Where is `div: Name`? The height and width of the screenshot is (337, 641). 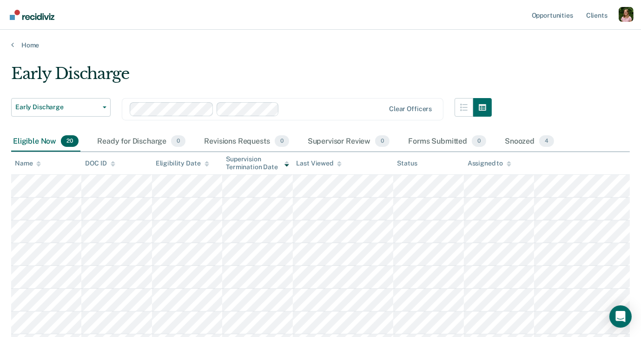 div: Name is located at coordinates (28, 163).